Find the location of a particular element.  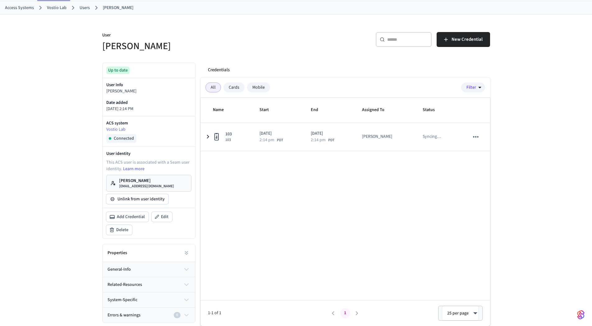

span: End is located at coordinates (319, 110).